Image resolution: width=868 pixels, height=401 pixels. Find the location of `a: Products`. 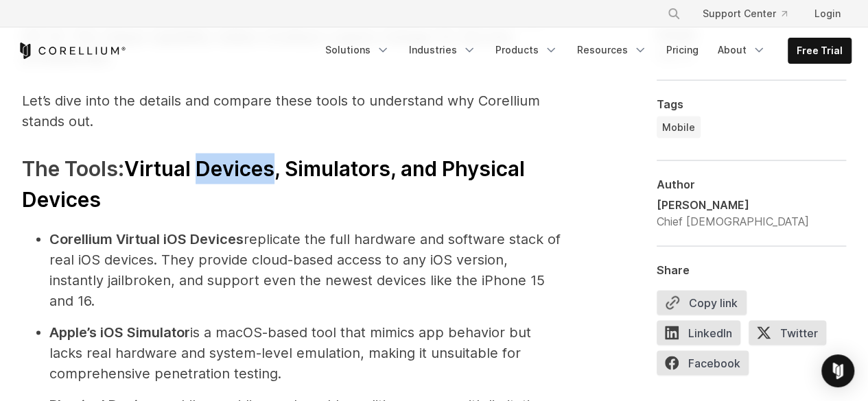

a: Products is located at coordinates (526, 50).